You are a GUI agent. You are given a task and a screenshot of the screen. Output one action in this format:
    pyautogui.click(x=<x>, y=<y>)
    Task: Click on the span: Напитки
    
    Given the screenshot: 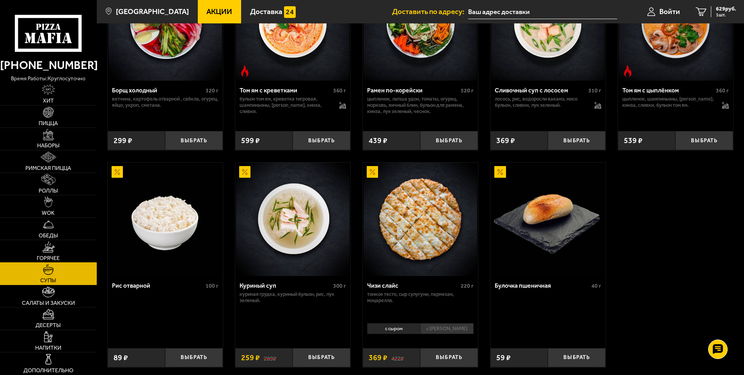 What is the action you would take?
    pyautogui.click(x=48, y=348)
    